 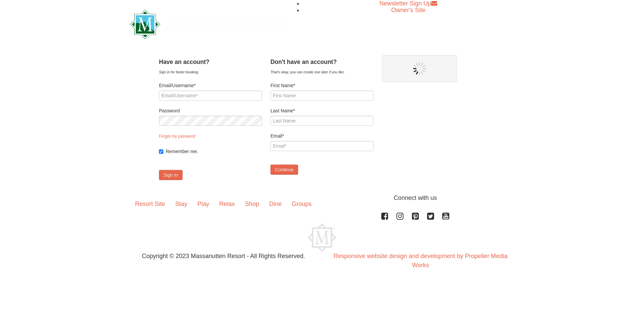 What do you see at coordinates (322, 146) in the screenshot?
I see `input: Email*` at bounding box center [322, 146].